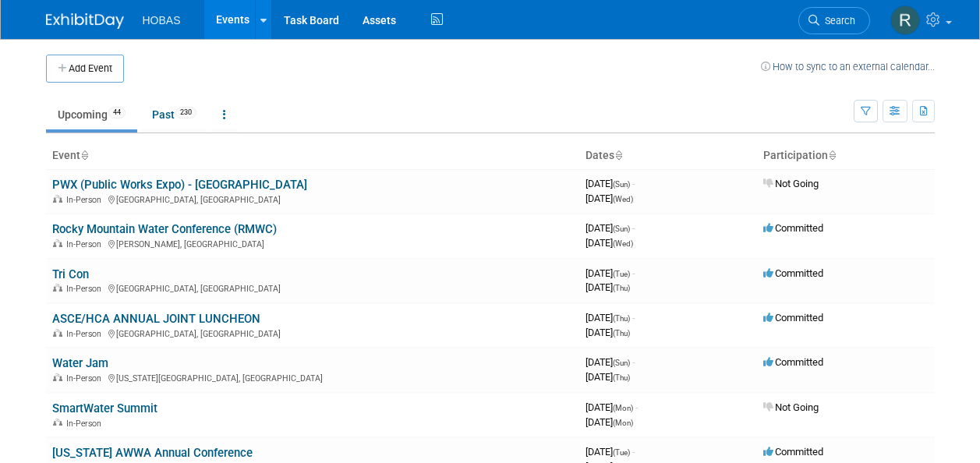  Describe the element at coordinates (164, 229) in the screenshot. I see `a: Rocky Mountain Water Conference (RMWC)` at that location.